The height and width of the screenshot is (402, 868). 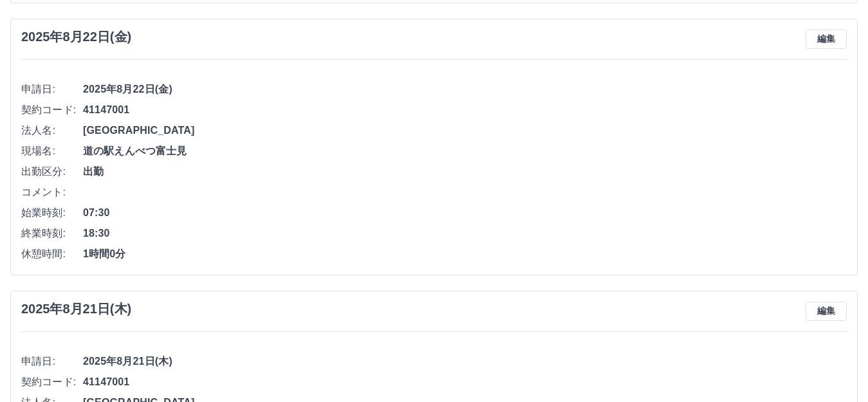 What do you see at coordinates (465, 254) in the screenshot?
I see `span: 1時間0分` at bounding box center [465, 254].